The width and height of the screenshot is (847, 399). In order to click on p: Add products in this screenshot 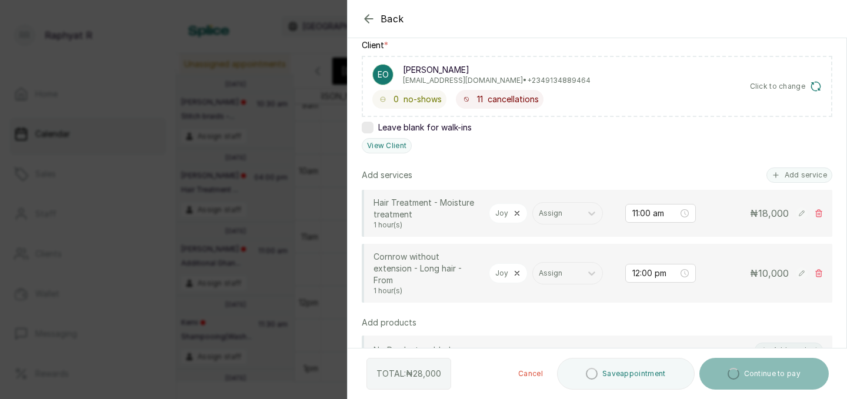, I will do `click(389, 323)`.